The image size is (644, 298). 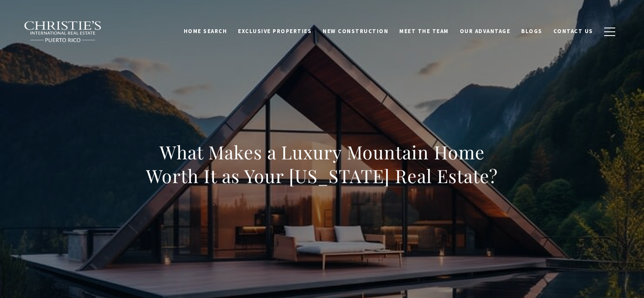 I want to click on span: Exclusive Properties, so click(x=275, y=31).